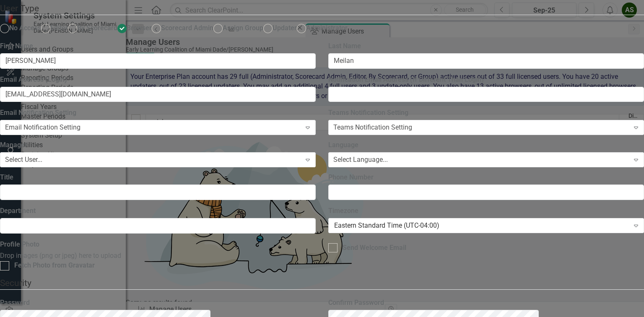 This screenshot has width=644, height=317. I want to click on label: Confirm Password, so click(486, 303).